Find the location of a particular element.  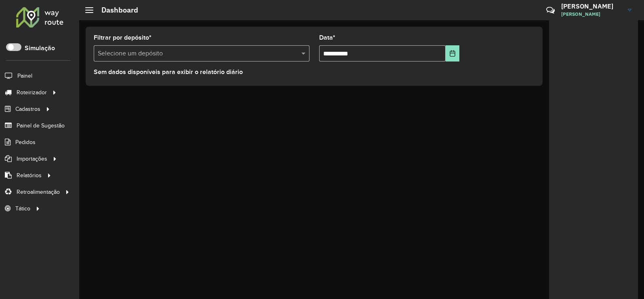

button: Choose Date is located at coordinates (452, 54).